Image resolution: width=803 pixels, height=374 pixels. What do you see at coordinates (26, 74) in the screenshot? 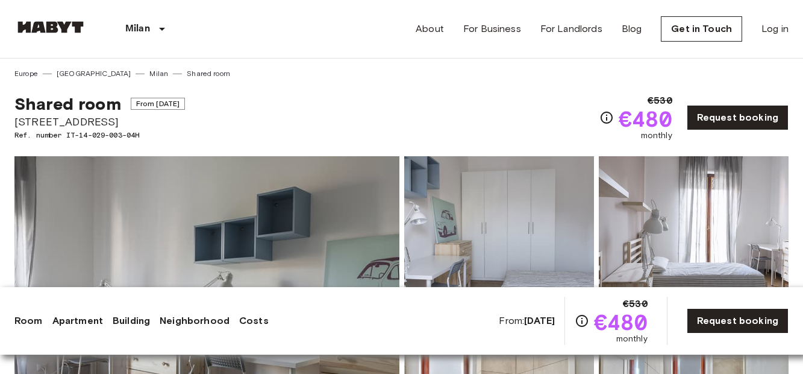
I see `a: Europe` at bounding box center [26, 74].